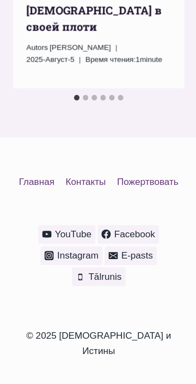 The width and height of the screenshot is (196, 384). What do you see at coordinates (120, 99) in the screenshot?
I see `button: Go to slide 6` at bounding box center [120, 99].